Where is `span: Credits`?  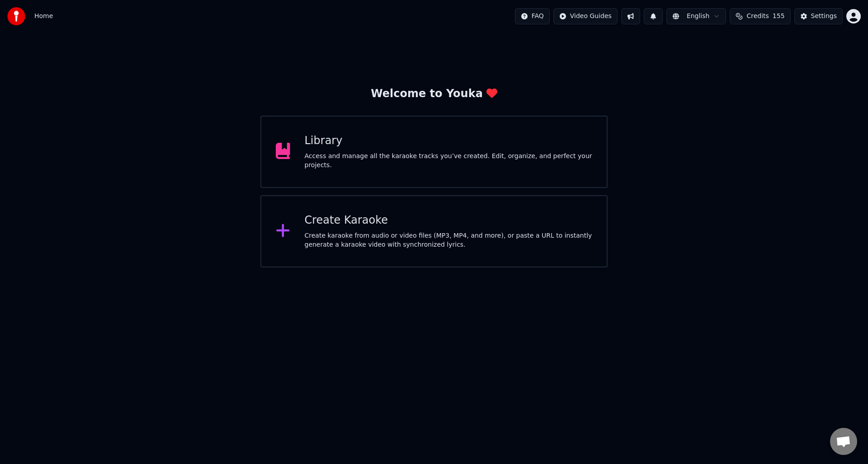
span: Credits is located at coordinates (757, 17).